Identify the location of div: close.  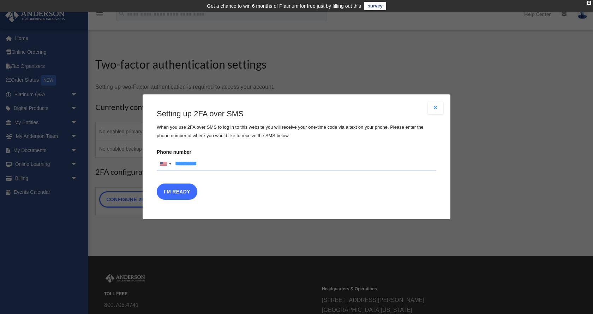
(589, 3).